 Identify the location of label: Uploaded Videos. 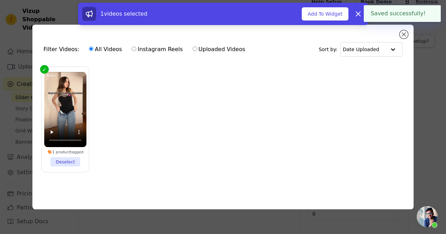
(219, 49).